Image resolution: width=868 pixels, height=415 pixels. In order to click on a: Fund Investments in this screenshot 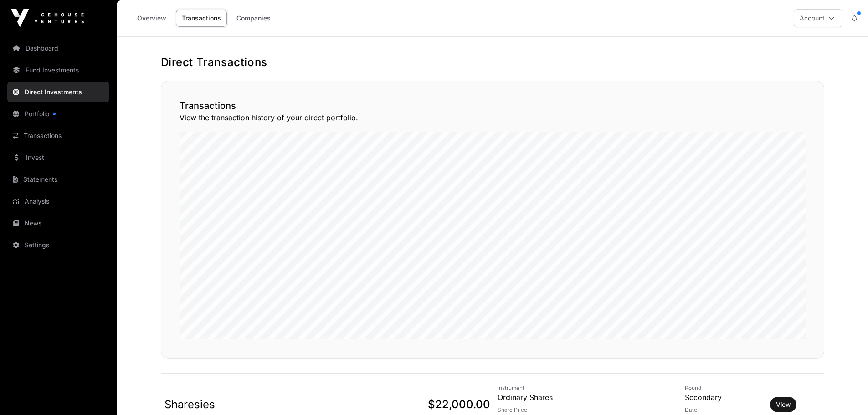, I will do `click(58, 70)`.